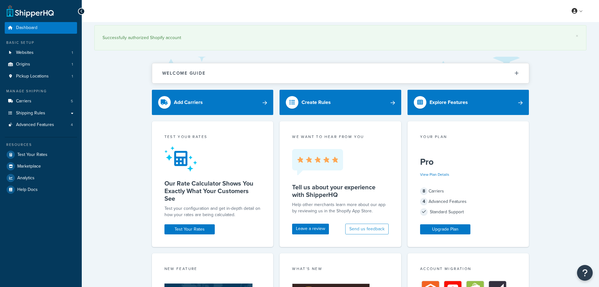 The height and width of the screenshot is (287, 599). Describe the element at coordinates (23, 64) in the screenshot. I see `span: Origins` at that location.